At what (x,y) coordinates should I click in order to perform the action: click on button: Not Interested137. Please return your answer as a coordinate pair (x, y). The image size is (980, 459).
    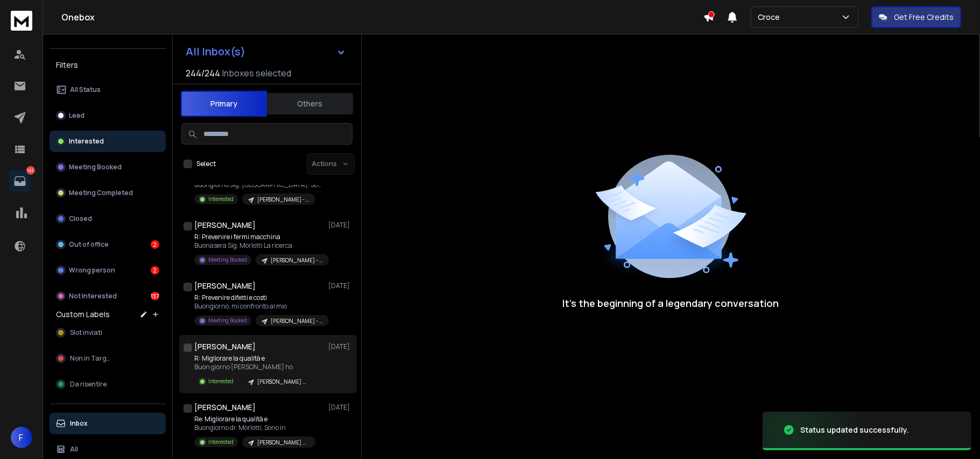
    Looking at the image, I should click on (107, 296).